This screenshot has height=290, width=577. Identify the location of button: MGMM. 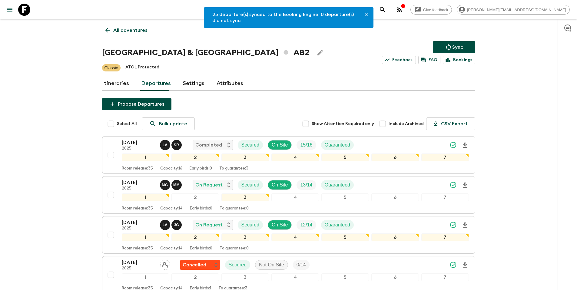
(171, 185).